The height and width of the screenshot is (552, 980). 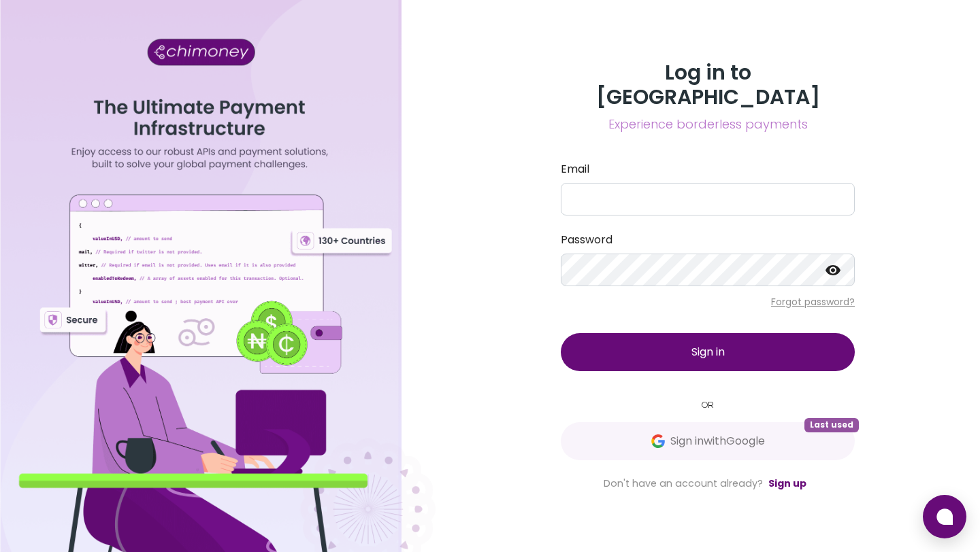 What do you see at coordinates (708, 352) in the screenshot?
I see `span: Sign in` at bounding box center [708, 352].